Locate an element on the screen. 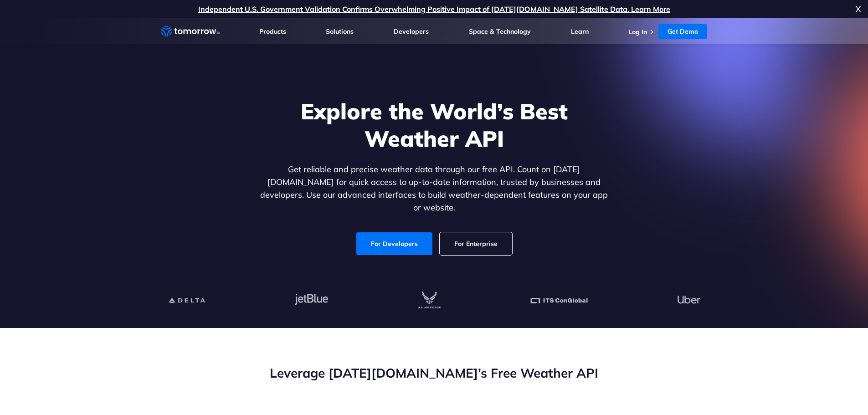 This screenshot has width=868, height=415. a: Get Demo is located at coordinates (683, 31).